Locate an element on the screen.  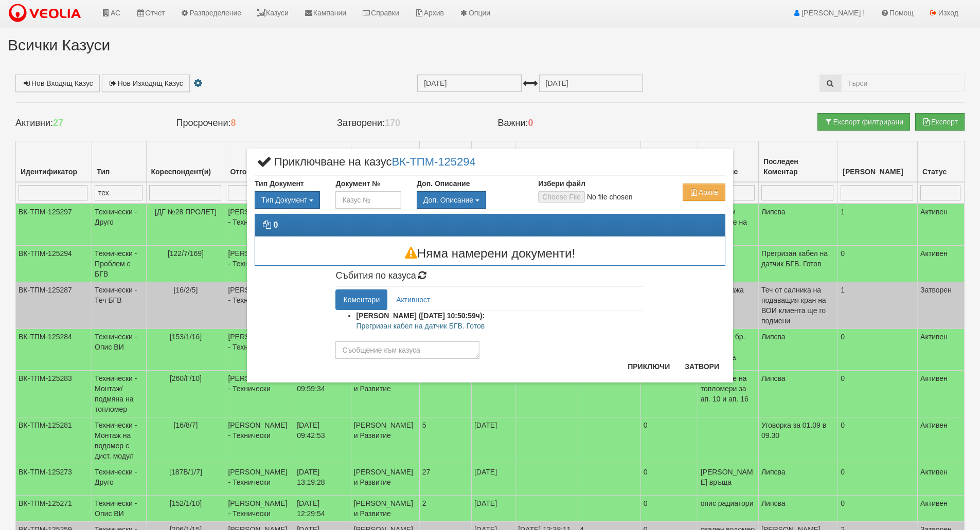
label: Документ № is located at coordinates (357, 183).